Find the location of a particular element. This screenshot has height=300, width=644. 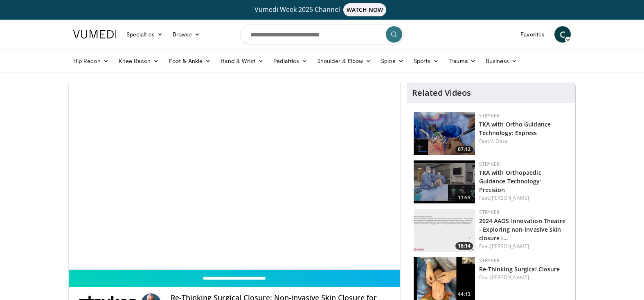

a: Pediatrics is located at coordinates (290, 61).